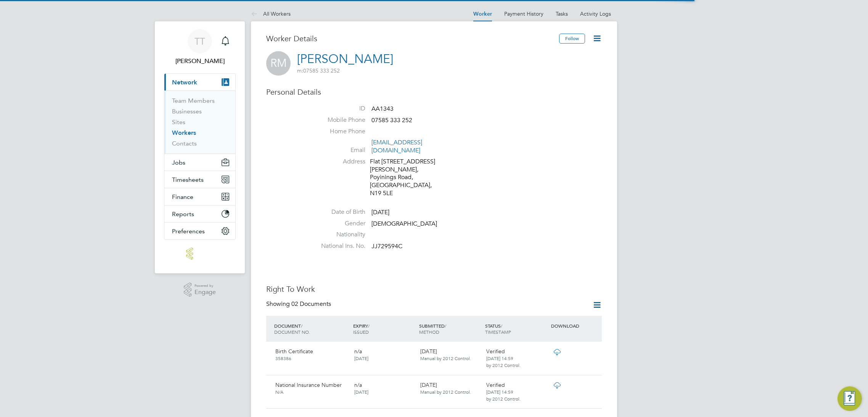 This screenshot has height=417, width=868. Describe the element at coordinates (312, 329) in the screenshot. I see `div: DOCUMENT` at that location.